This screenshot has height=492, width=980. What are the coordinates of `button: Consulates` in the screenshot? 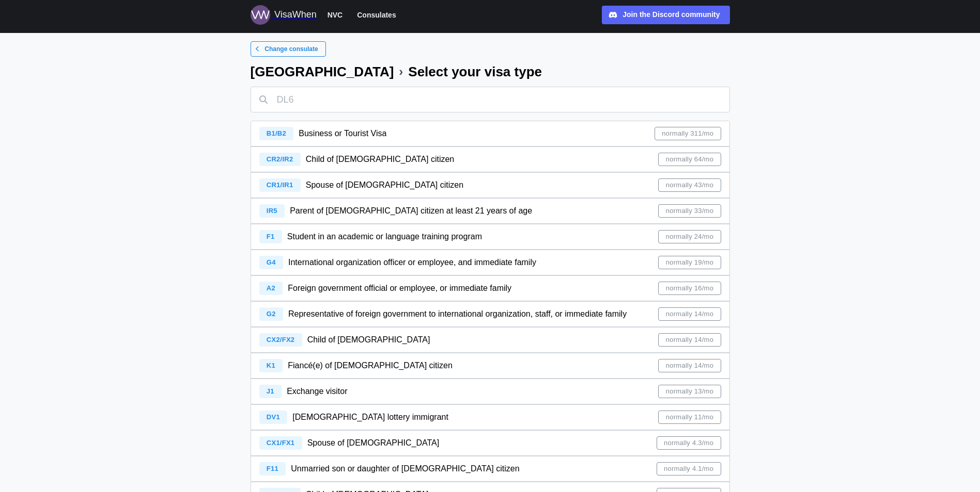 It's located at (376, 15).